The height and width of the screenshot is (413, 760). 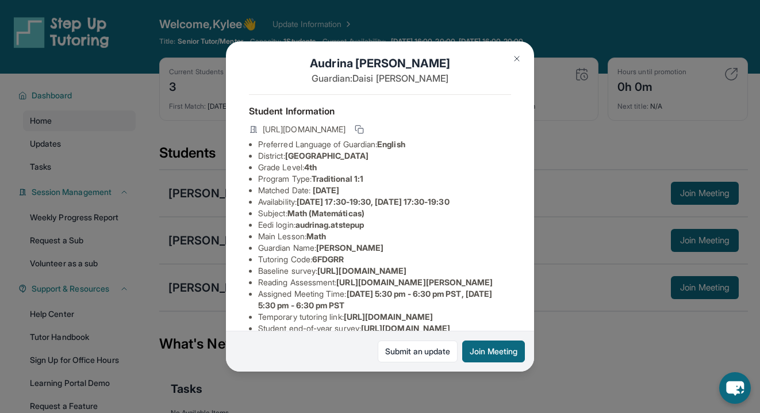 What do you see at coordinates (316, 236) in the screenshot?
I see `span: Math` at bounding box center [316, 236].